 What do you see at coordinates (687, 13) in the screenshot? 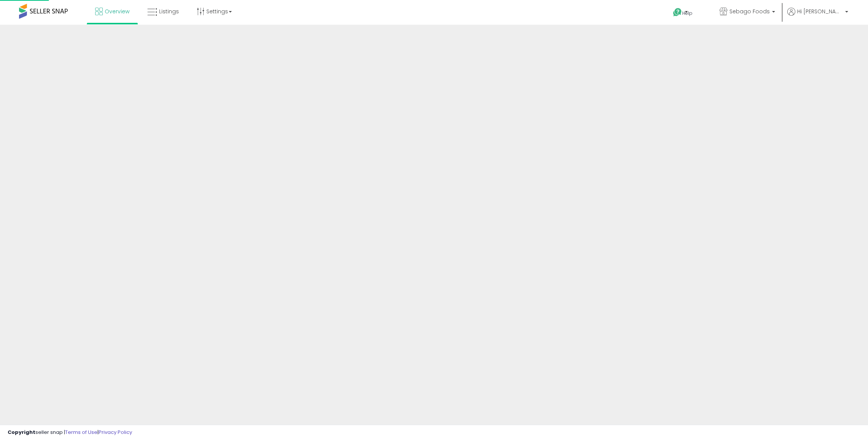
I see `a: Help` at bounding box center [687, 13].